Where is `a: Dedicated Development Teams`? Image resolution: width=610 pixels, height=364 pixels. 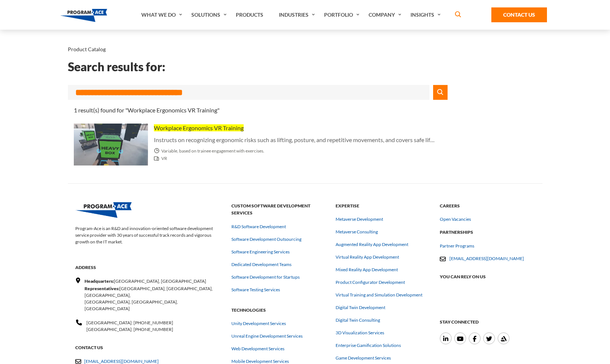 a: Dedicated Development Teams is located at coordinates (262, 265).